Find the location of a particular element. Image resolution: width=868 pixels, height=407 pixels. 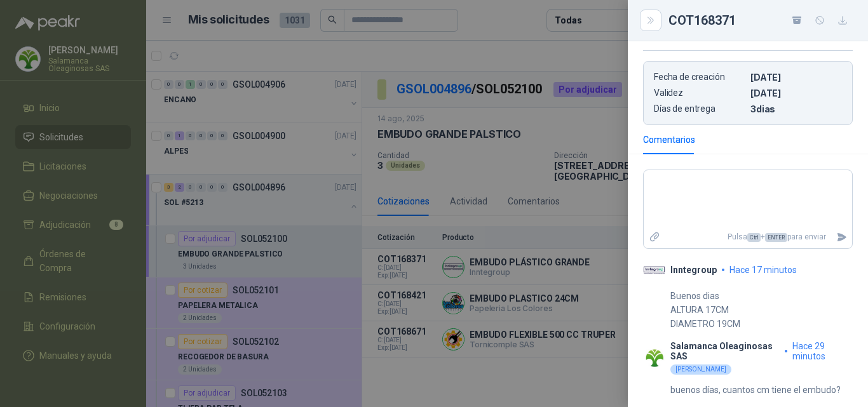

p: Pulsa + para enviar is located at coordinates (748, 236).